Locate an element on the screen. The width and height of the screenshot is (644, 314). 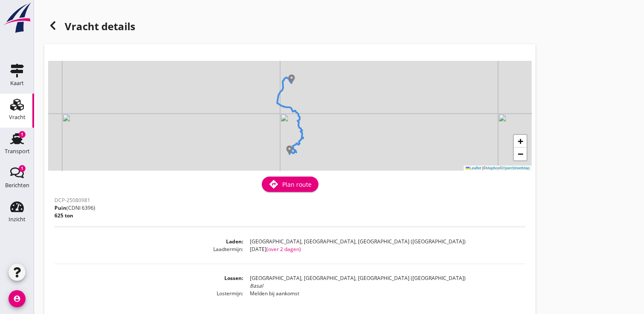
a: Zoom in is located at coordinates (520, 141).